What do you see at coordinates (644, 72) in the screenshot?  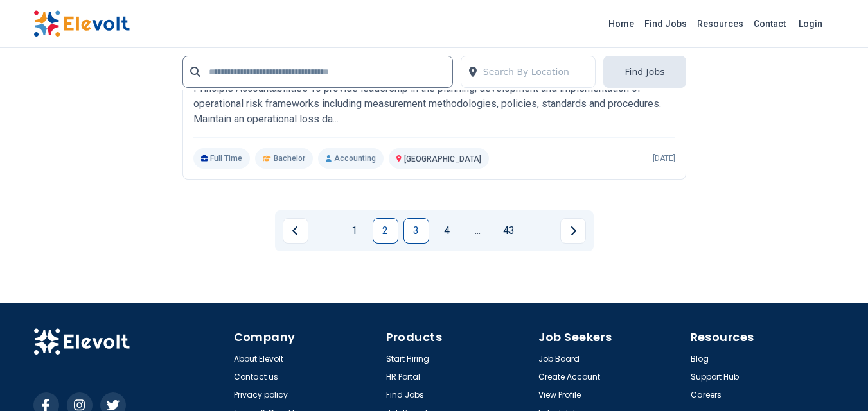 I see `button: Find Jobs` at bounding box center [644, 72].